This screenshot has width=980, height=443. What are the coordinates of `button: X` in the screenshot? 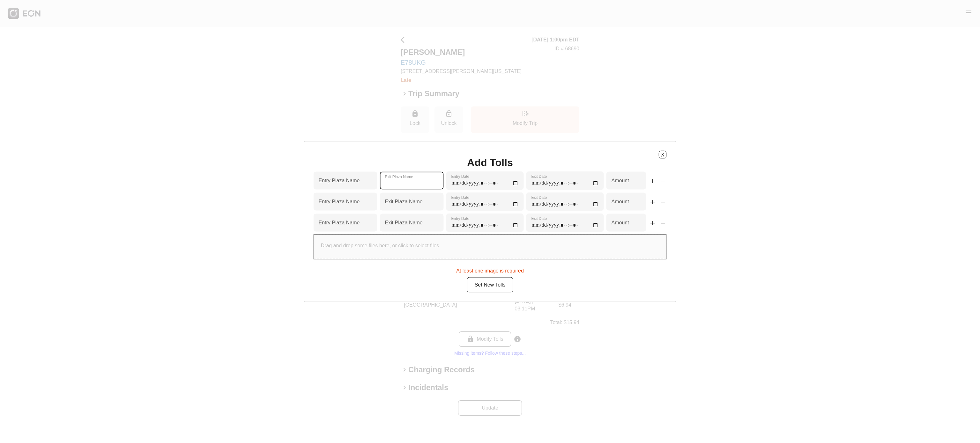 It's located at (663, 155).